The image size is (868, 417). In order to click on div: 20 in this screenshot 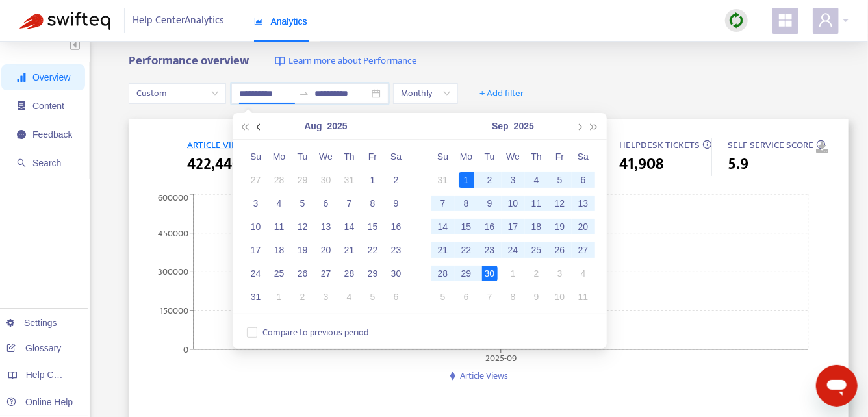, I will do `click(583, 227)`.